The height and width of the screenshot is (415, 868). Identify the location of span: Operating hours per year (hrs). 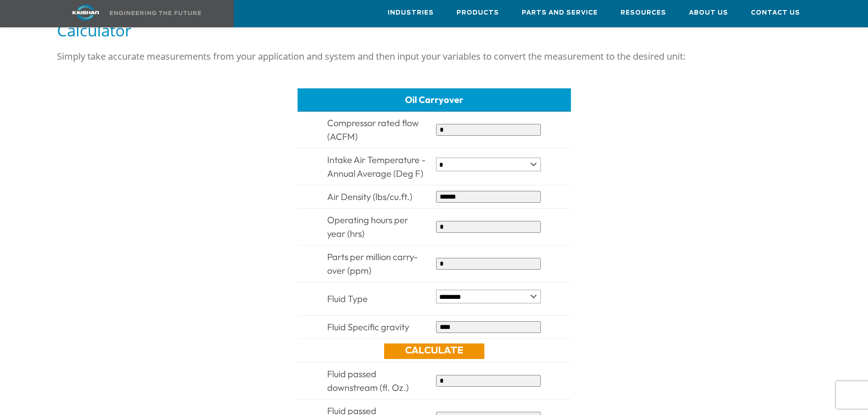
(368, 226).